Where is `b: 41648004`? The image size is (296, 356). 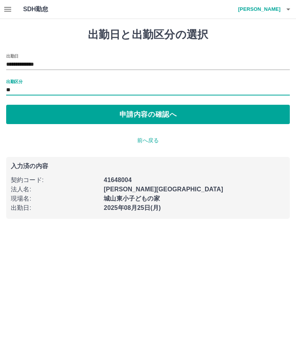
b: 41648004 is located at coordinates (118, 179).